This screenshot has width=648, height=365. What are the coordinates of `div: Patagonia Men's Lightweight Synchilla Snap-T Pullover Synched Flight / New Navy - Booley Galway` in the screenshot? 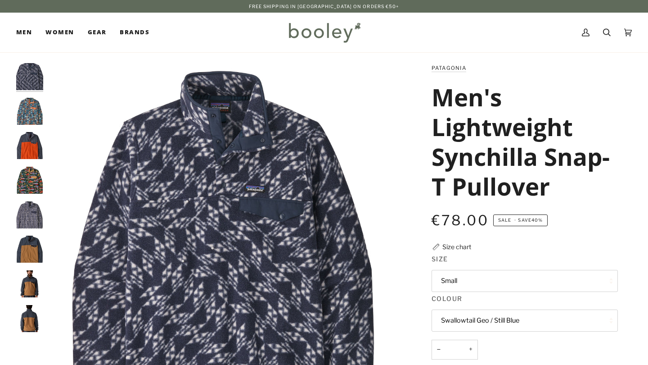 It's located at (30, 77).